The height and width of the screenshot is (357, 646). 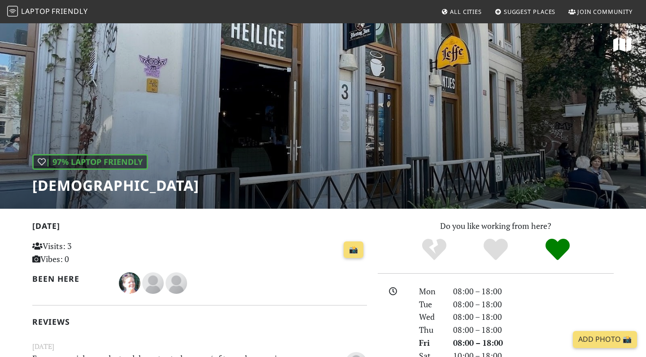 What do you see at coordinates (131, 283) in the screenshot?
I see `span: Natasja Streefkerk` at bounding box center [131, 283].